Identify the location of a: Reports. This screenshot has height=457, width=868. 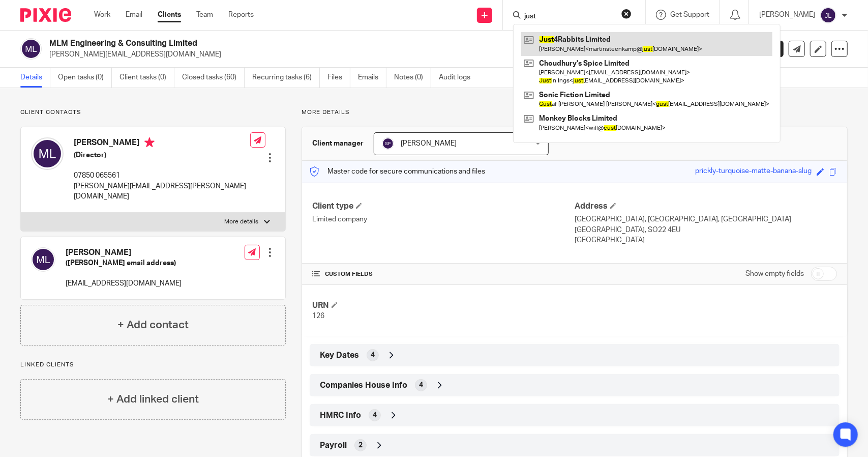
(241, 15).